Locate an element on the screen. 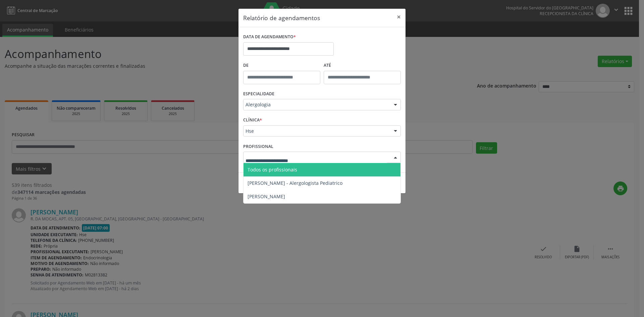  span: Alergologia is located at coordinates (317, 104).